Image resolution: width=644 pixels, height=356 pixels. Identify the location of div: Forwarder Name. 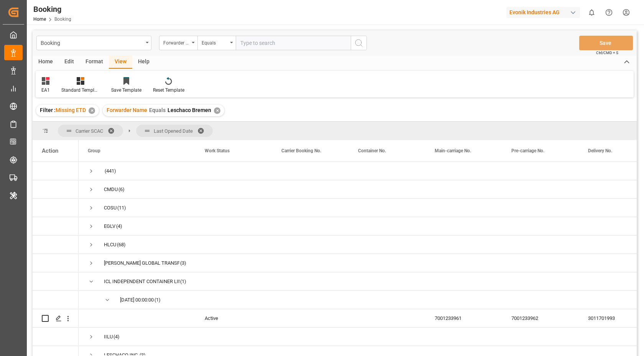
(176, 42).